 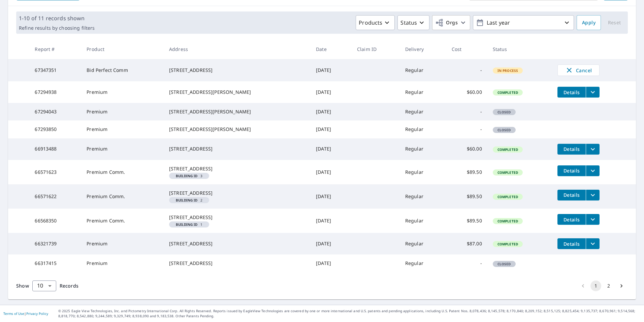 What do you see at coordinates (423, 49) in the screenshot?
I see `th: Delivery` at bounding box center [423, 49].